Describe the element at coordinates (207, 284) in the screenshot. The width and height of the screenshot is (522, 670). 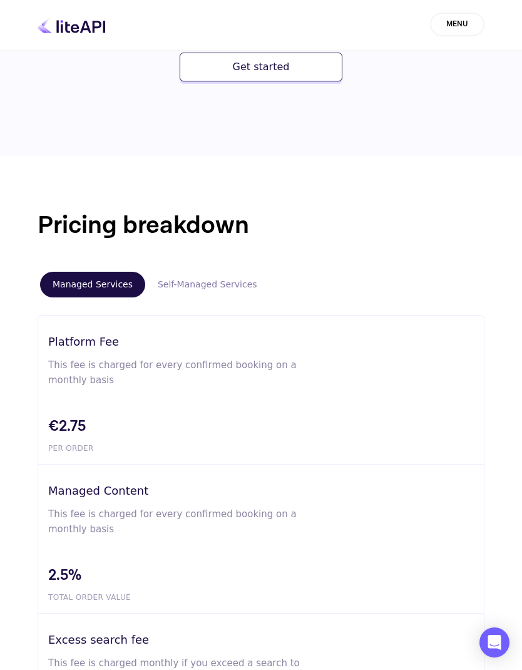
I see `button: Self-Managed Services` at that location.